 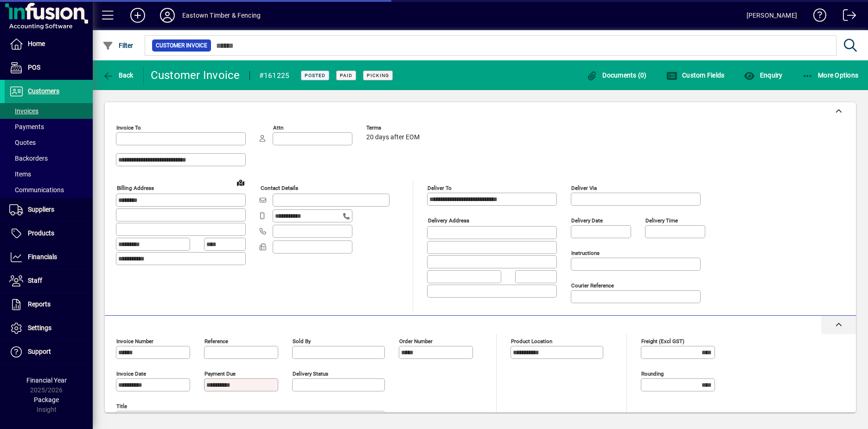 What do you see at coordinates (49, 111) in the screenshot?
I see `a: Invoices` at bounding box center [49, 111].